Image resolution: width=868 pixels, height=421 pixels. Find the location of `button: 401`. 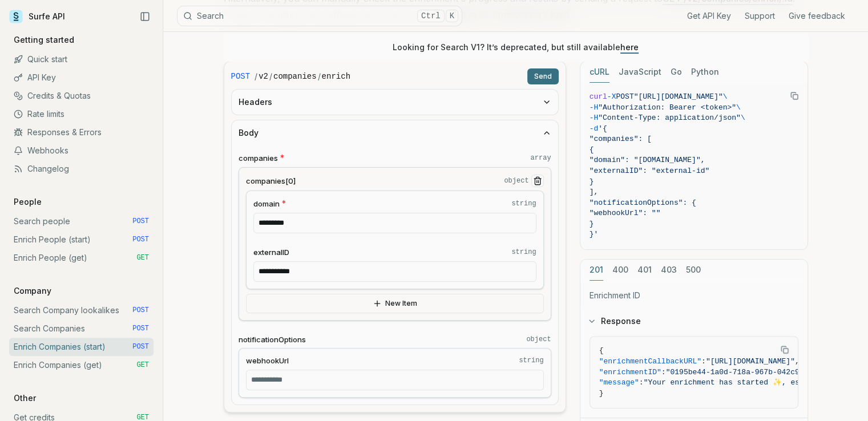

button: 401 is located at coordinates (644, 270).